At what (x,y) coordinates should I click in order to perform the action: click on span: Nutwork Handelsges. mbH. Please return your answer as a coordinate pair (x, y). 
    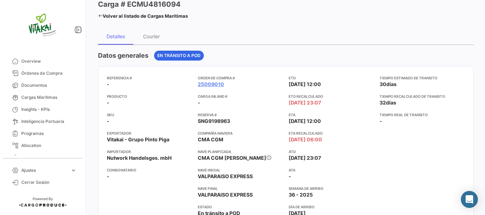
    Looking at the image, I should click on (139, 158).